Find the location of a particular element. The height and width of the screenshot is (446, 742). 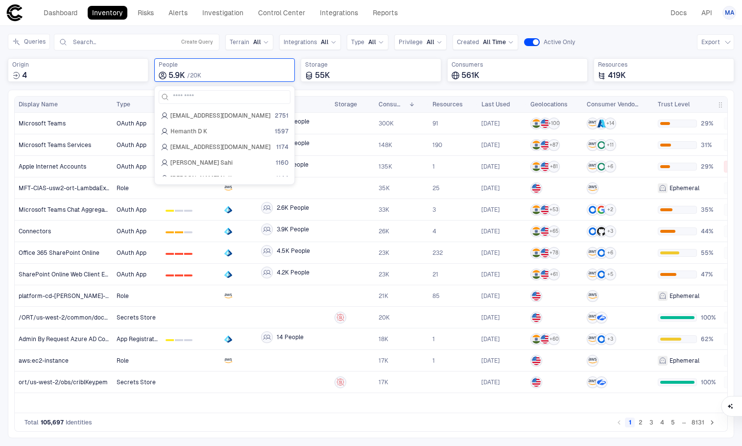

div: 2 is located at coordinates (188, 254).